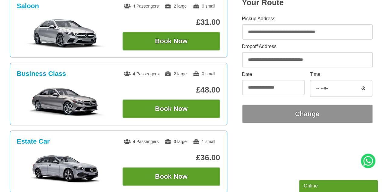 The height and width of the screenshot is (192, 382). I want to click on img: Business Class, so click(65, 101).